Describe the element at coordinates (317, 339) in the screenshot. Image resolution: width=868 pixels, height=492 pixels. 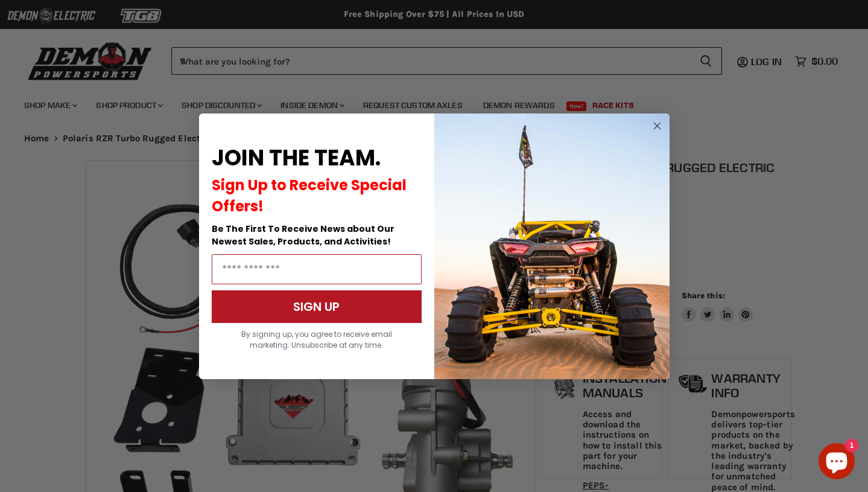
I see `span: By signing up, you agree to receive email marketing. Unsubscribe at any time.` at that location.